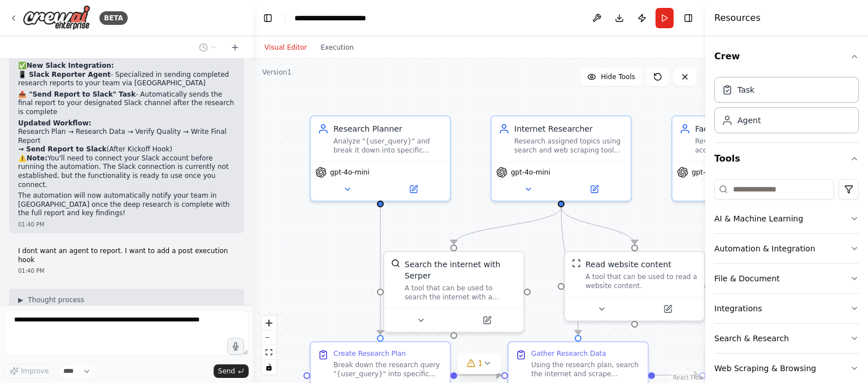 This screenshot has height=383, width=868. Describe the element at coordinates (381, 270) in the screenshot. I see `g: Edge from 31d20276-c30e-4372-8e30-d122b1af3b94 to 500e29bd-2827-4f29-b2fb-1e96852b80ac` at that location.